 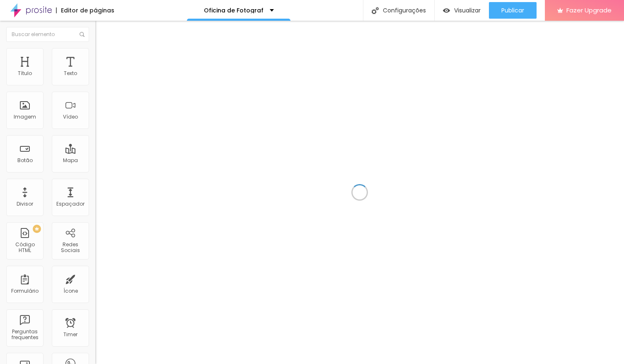 I want to click on div: Perguntas frequentes, so click(x=24, y=334).